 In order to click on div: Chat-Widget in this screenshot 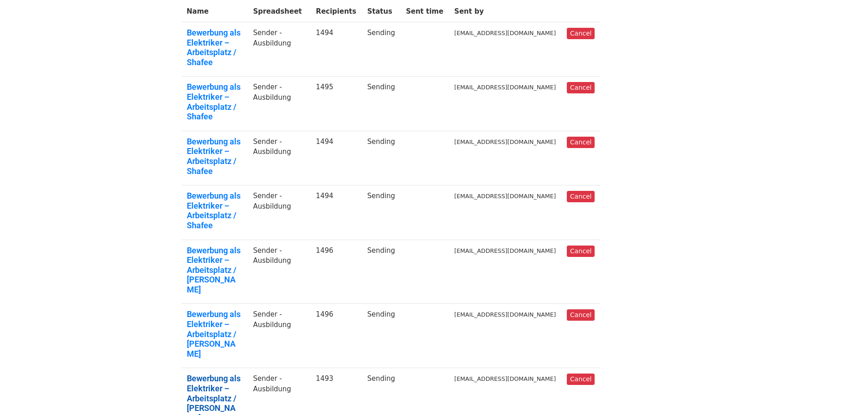, I will do `click(845, 394)`.